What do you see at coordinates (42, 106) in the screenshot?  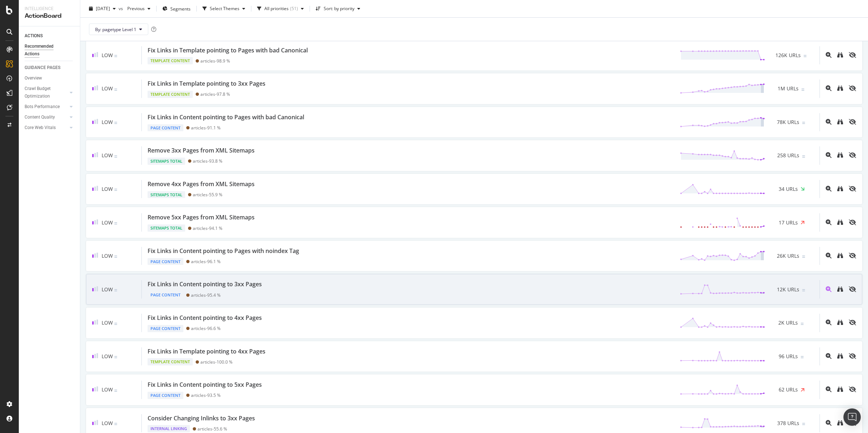 I see `div: Bots Performance` at bounding box center [42, 106].